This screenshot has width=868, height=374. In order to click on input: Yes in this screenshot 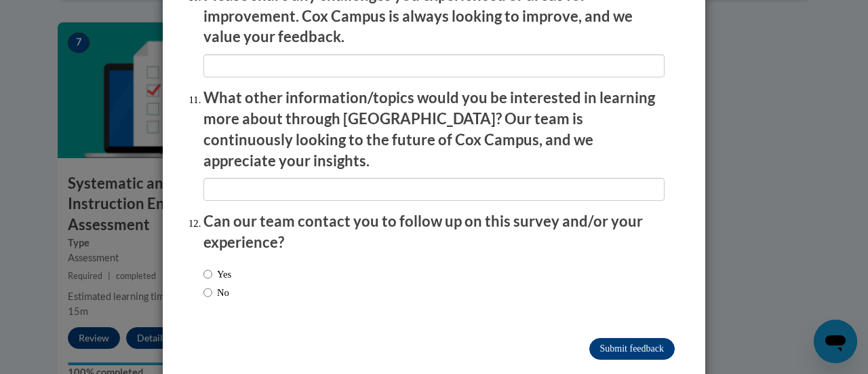, I will do `click(207, 274)`.